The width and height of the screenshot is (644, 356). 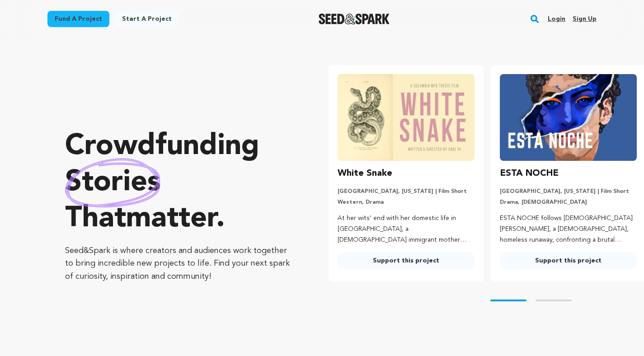 What do you see at coordinates (78, 19) in the screenshot?
I see `a: Fund a project` at bounding box center [78, 19].